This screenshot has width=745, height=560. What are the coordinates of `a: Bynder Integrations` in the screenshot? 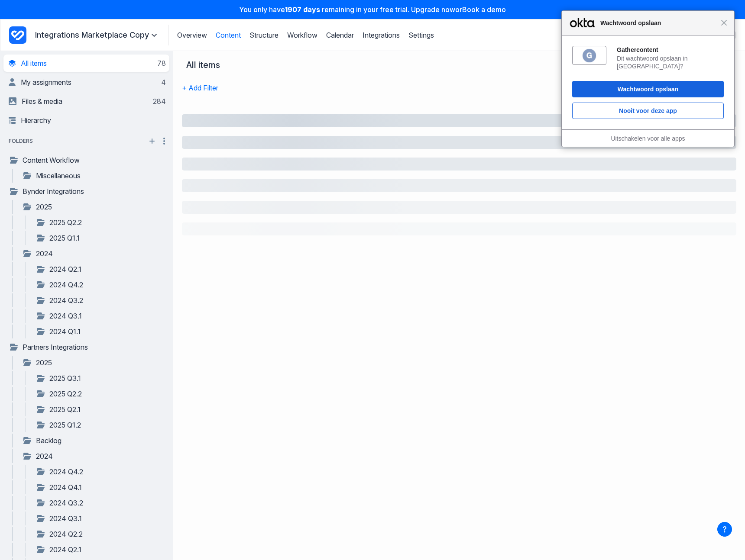 It's located at (87, 191).